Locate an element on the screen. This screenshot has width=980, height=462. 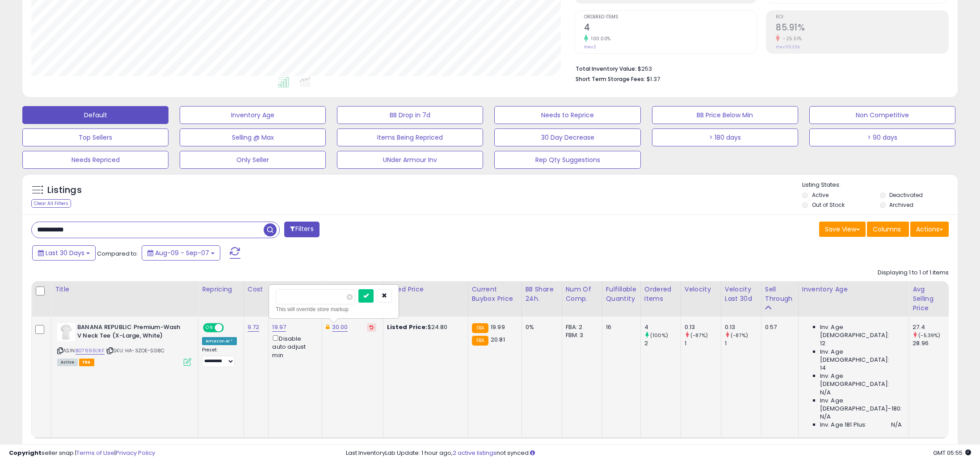
button: UNder Armour Inv is located at coordinates (410, 160).